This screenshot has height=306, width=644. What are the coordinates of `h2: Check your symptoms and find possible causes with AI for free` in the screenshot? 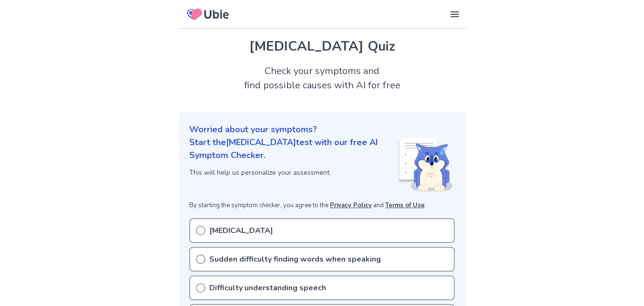 It's located at (321, 78).